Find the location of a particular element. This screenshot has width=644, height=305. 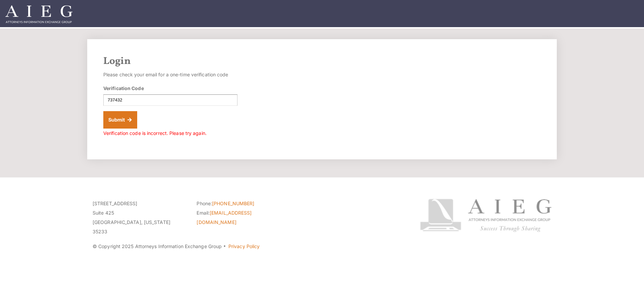

p: © Copyright 2025 Attorneys Information Exchange Group is located at coordinates (243, 247).